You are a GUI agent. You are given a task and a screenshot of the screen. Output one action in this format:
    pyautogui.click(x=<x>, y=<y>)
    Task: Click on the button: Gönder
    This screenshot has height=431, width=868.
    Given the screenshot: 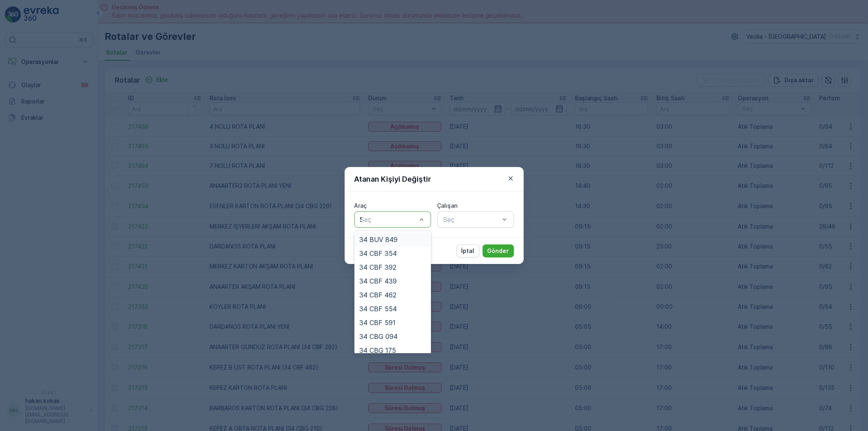 What is the action you would take?
    pyautogui.click(x=498, y=251)
    